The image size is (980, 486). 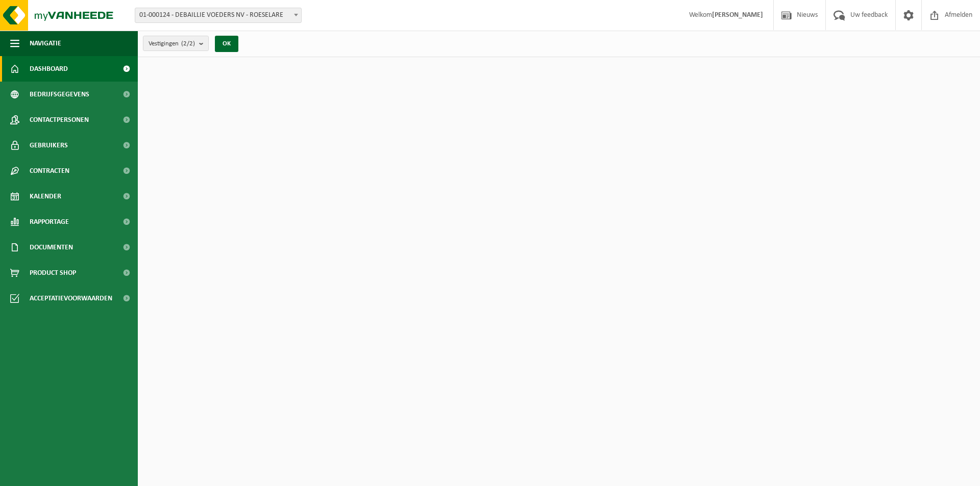 What do you see at coordinates (49, 222) in the screenshot?
I see `span: Rapportage` at bounding box center [49, 222].